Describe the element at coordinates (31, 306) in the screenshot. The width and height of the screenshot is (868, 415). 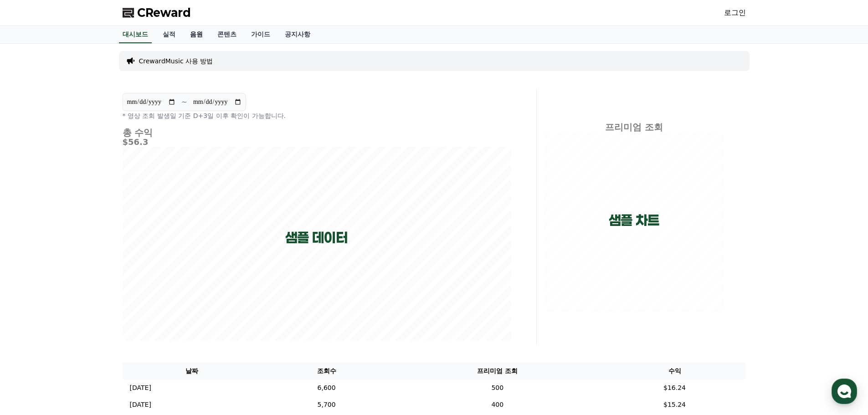
I see `span: 홈` at that location.